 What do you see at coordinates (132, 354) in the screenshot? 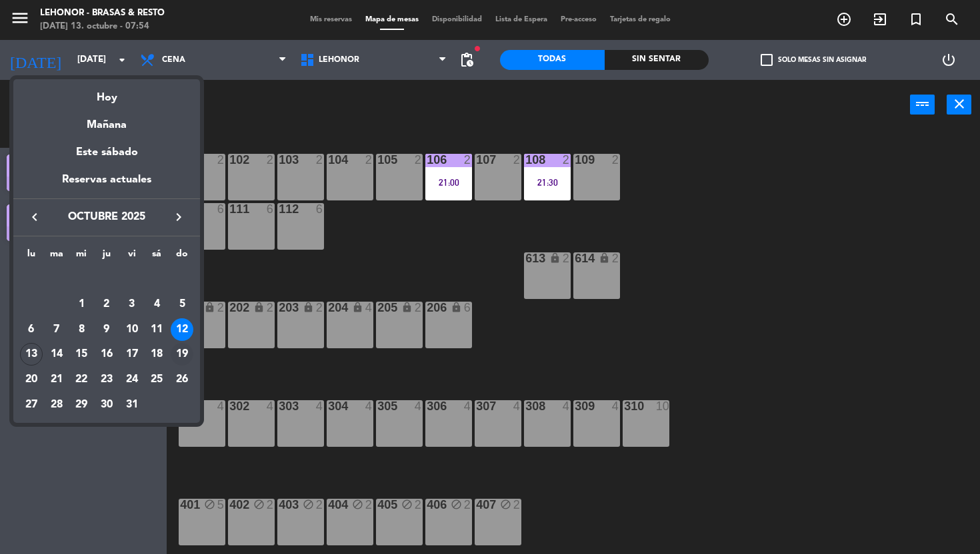
I see `td: 17 de octubre de 2025` at bounding box center [132, 354].